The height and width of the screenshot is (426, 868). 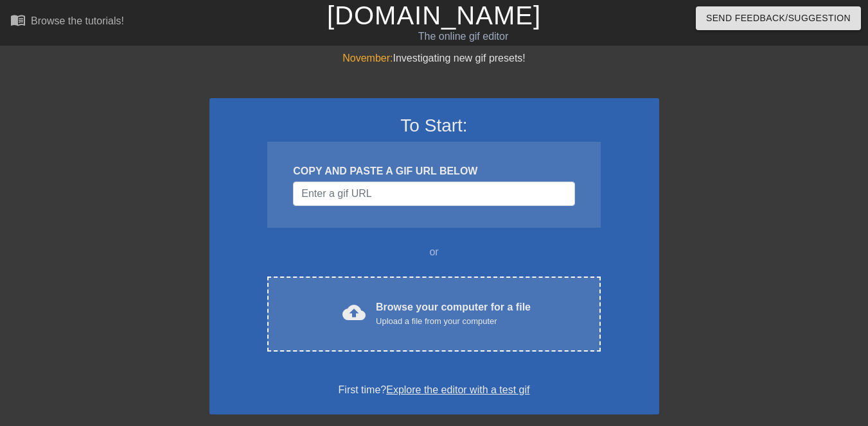 I want to click on div: Investigating new gif presets!, so click(x=435, y=58).